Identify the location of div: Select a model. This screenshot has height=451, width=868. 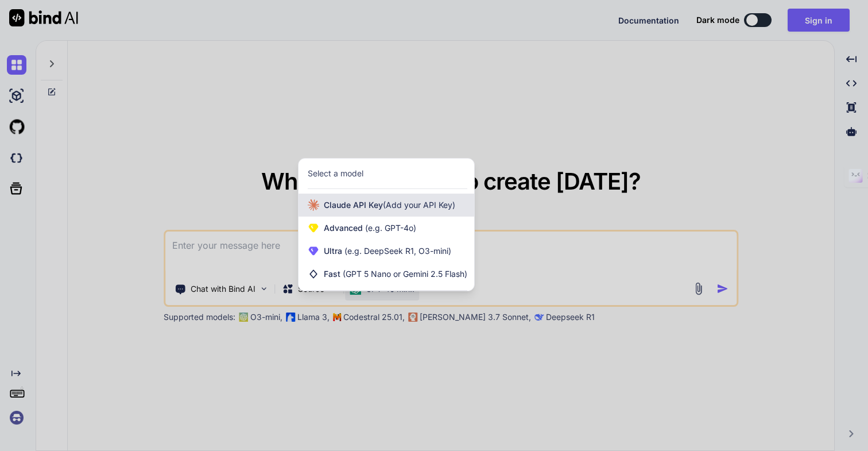
(336, 174).